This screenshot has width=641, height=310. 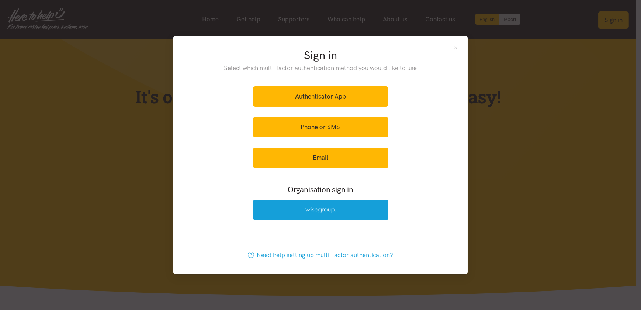 I want to click on a: Need help setting up multi-factor authentication?, so click(x=320, y=255).